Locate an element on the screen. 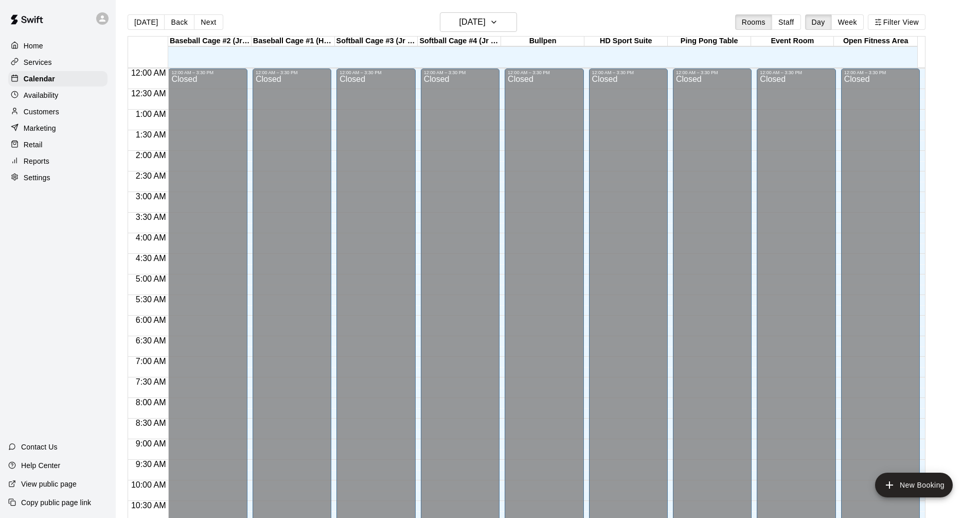 Image resolution: width=980 pixels, height=518 pixels. div: Ping Pong Table is located at coordinates (710, 41).